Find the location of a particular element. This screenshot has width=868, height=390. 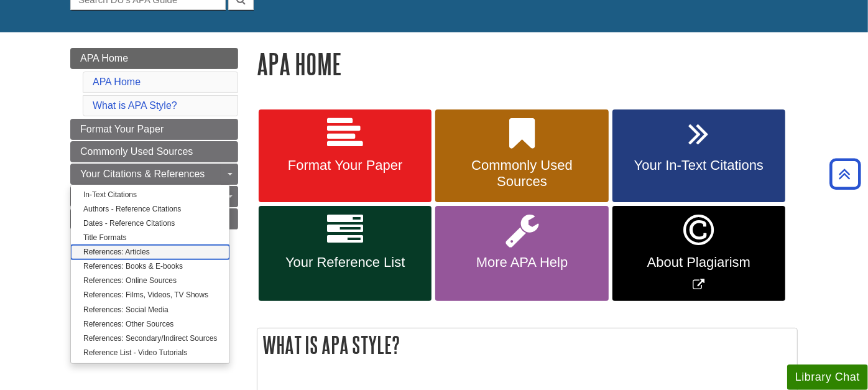

a: More APA Help is located at coordinates (522, 253).